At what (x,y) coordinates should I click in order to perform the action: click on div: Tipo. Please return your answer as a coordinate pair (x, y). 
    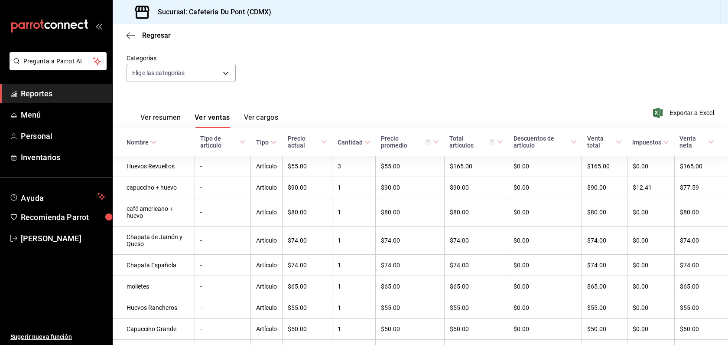
    Looking at the image, I should click on (262, 142).